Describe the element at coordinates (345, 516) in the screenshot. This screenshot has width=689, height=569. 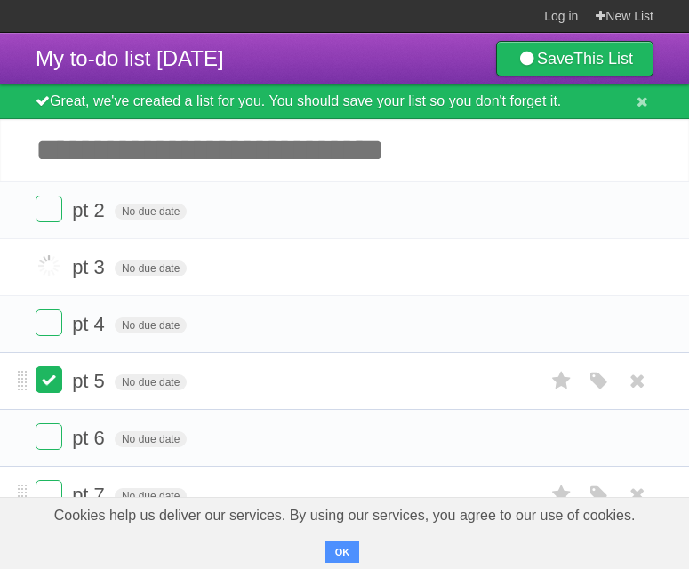
I see `span: Cookies help us deliver our services. By using our services, you agree to our use of cookies.` at that location.